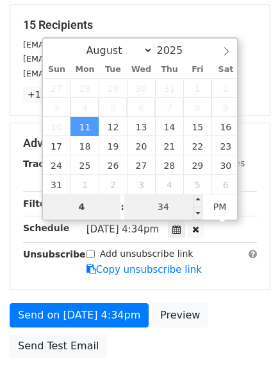 The image size is (280, 375). What do you see at coordinates (58, 346) in the screenshot?
I see `a: Send Test Email` at bounding box center [58, 346].